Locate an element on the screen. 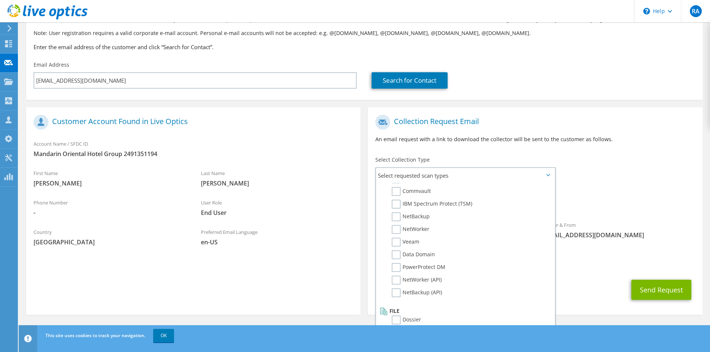 This screenshot has height=352, width=710. label: NetWorker is located at coordinates (410, 230).